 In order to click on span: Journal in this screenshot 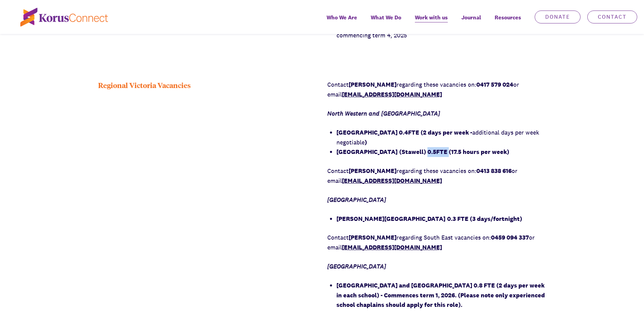, I will do `click(472, 17)`.